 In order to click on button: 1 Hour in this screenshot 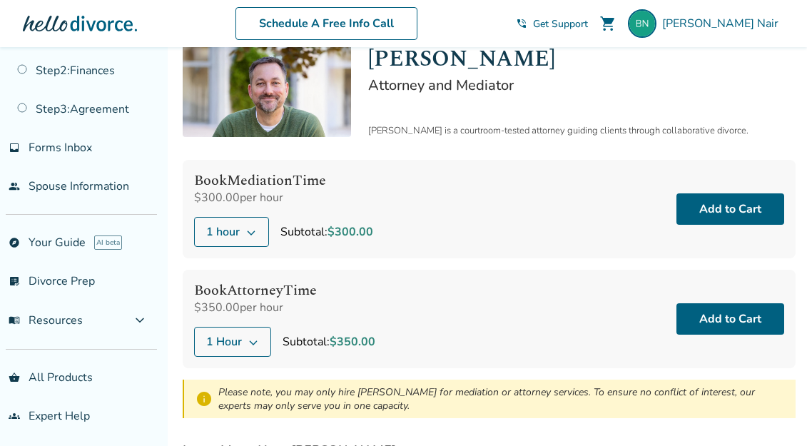, I will do `click(232, 342)`.